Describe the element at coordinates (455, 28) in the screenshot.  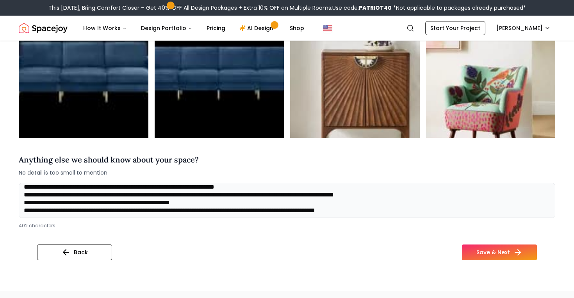
I see `a: Start Your Project` at that location.